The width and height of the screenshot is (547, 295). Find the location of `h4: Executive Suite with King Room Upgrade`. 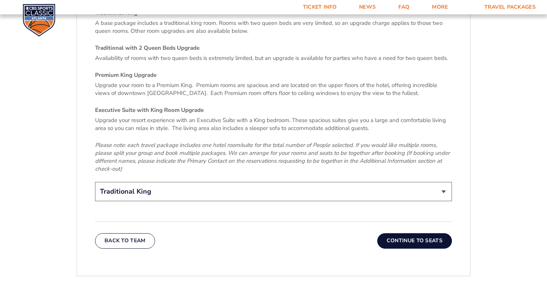

h4: Executive Suite with King Room Upgrade is located at coordinates (274, 110).